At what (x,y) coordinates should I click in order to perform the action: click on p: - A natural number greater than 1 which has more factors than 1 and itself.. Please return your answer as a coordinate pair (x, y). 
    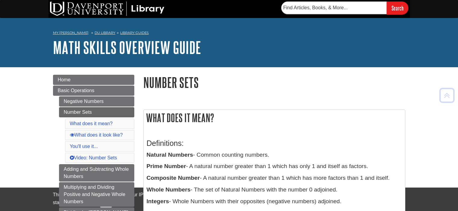
    Looking at the image, I should click on (274, 178).